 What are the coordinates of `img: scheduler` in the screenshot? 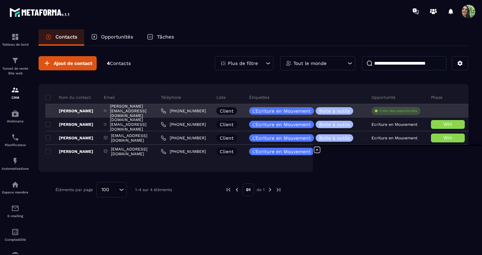 It's located at (15, 137).